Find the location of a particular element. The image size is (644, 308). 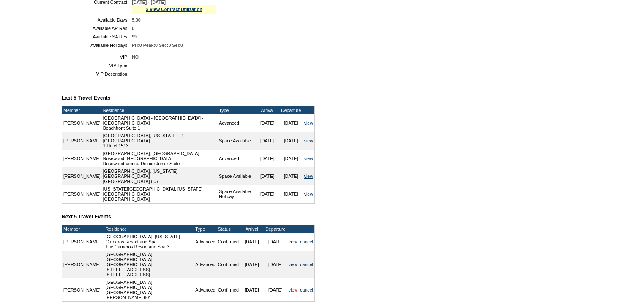

a: » View Contract Utilization is located at coordinates (174, 10).